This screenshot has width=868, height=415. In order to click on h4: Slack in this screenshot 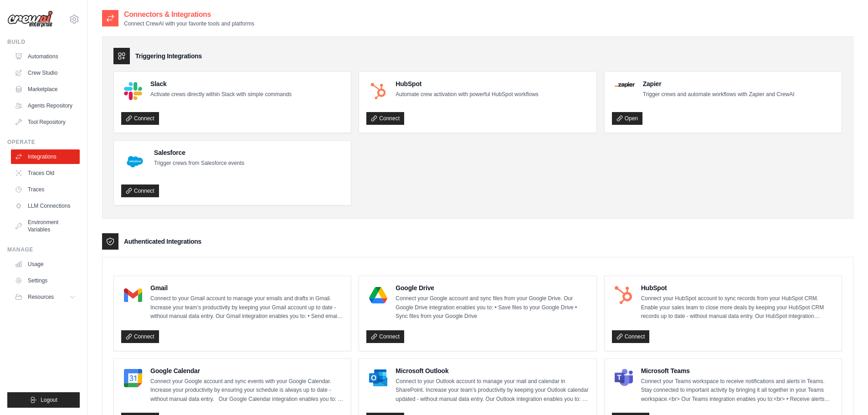, I will do `click(221, 84)`.